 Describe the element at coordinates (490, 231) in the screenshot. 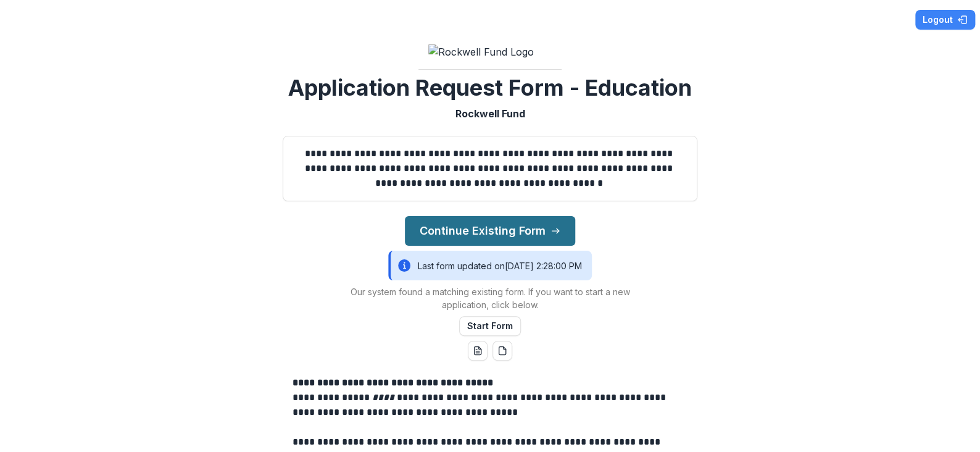

I see `button: Continue Existing Form` at that location.